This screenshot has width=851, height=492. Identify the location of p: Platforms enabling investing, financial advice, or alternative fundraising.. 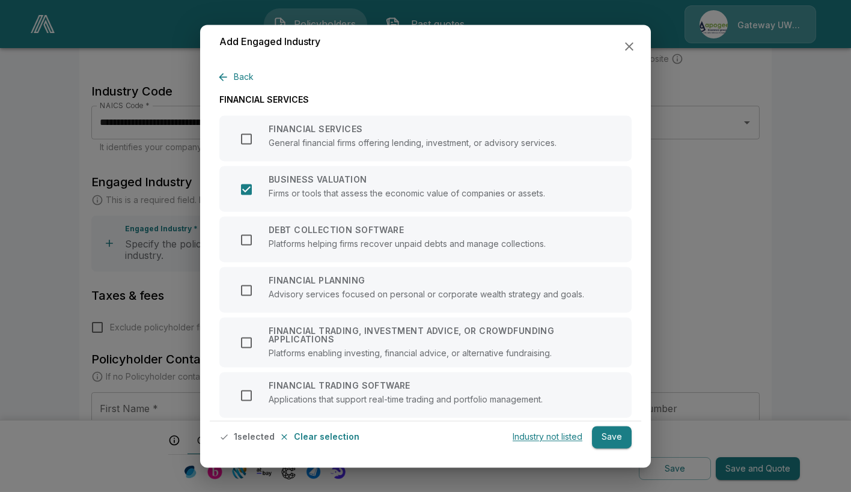
(443, 353).